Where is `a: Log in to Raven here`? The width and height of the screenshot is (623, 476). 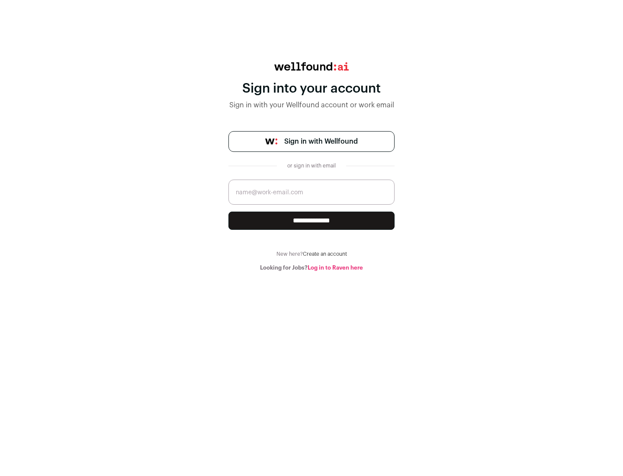
a: Log in to Raven here is located at coordinates (335, 267).